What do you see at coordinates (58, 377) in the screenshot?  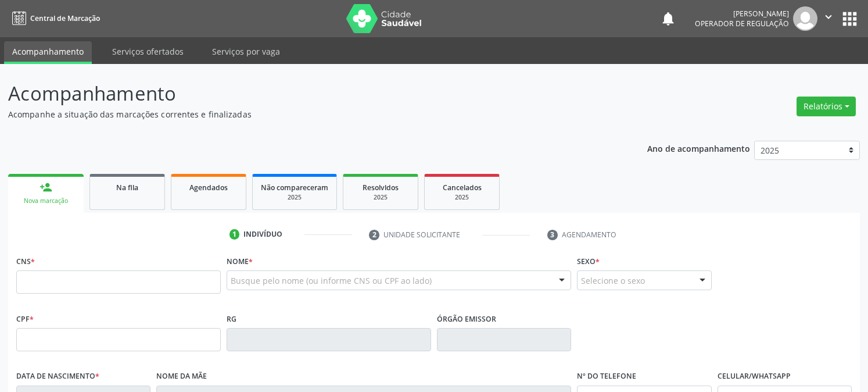 I see `label: Data de nascimento` at bounding box center [58, 377].